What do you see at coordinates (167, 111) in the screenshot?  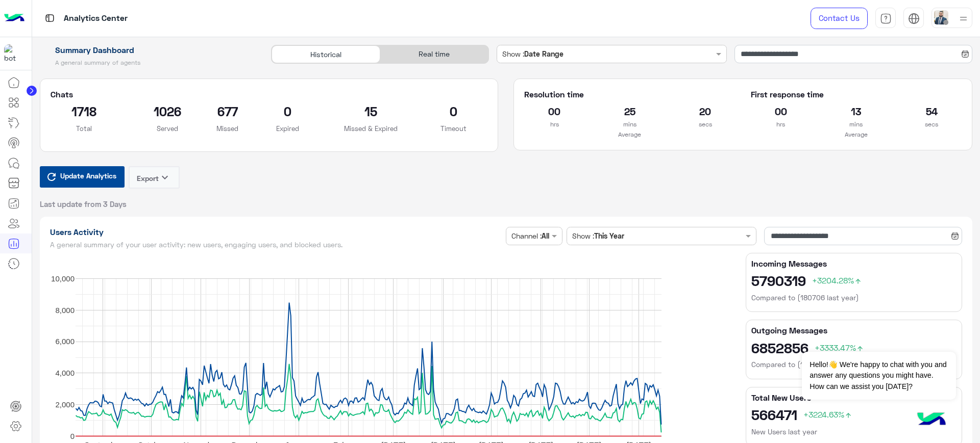 I see `h2: 1026` at bounding box center [167, 111].